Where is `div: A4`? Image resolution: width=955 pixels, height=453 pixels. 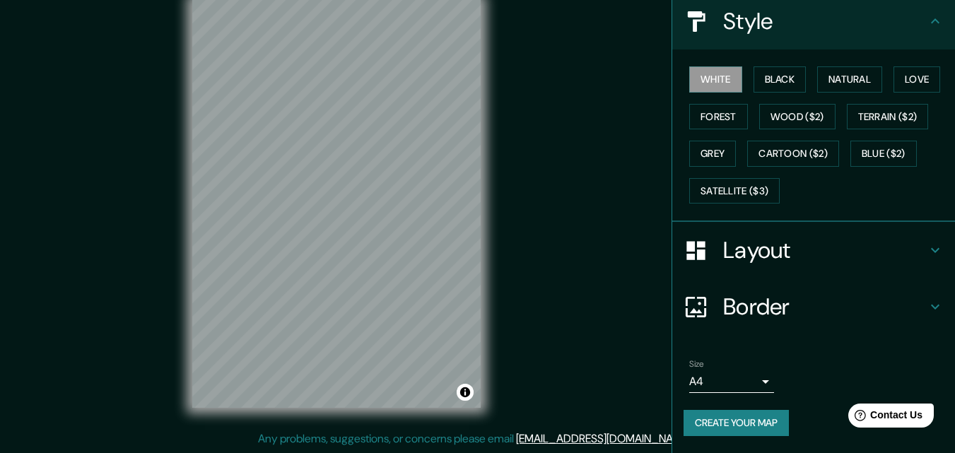
div: A4 is located at coordinates (731, 382).